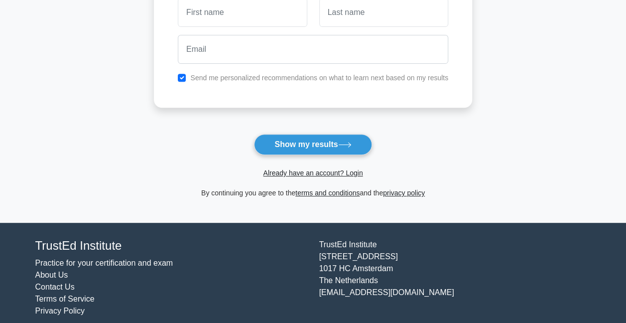  What do you see at coordinates (313, 173) in the screenshot?
I see `a: Already have an account? Login` at bounding box center [313, 173].